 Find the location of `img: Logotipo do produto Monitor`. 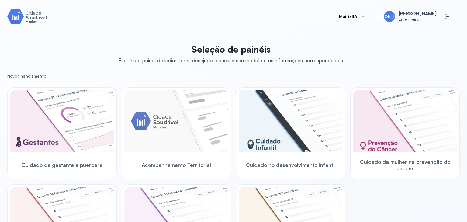

img: Logotipo do produto Monitor is located at coordinates (27, 16).